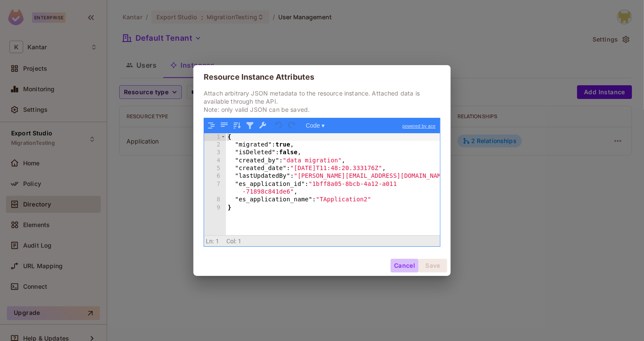  I want to click on span: Col:, so click(232, 241).